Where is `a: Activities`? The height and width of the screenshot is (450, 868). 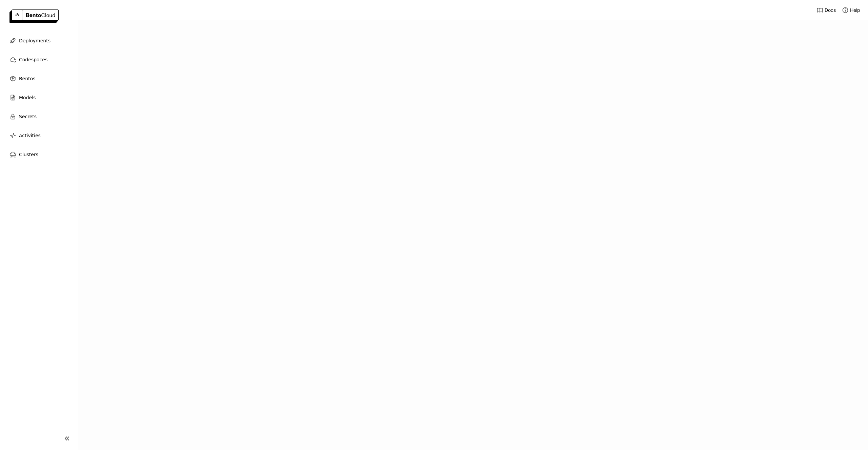 a: Activities is located at coordinates (39, 136).